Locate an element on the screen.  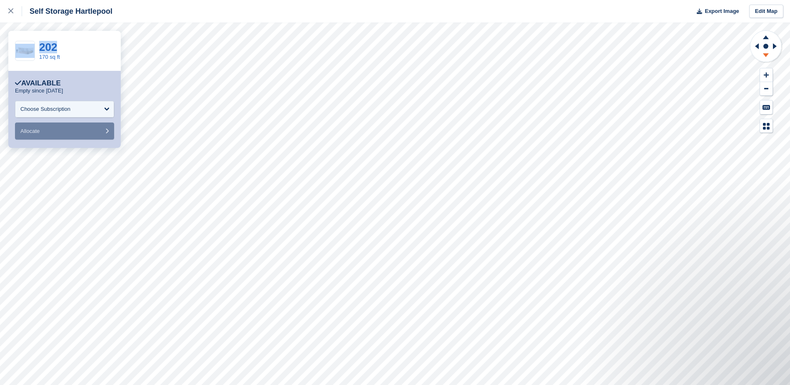
button: Keyboard Shortcuts is located at coordinates (766, 107).